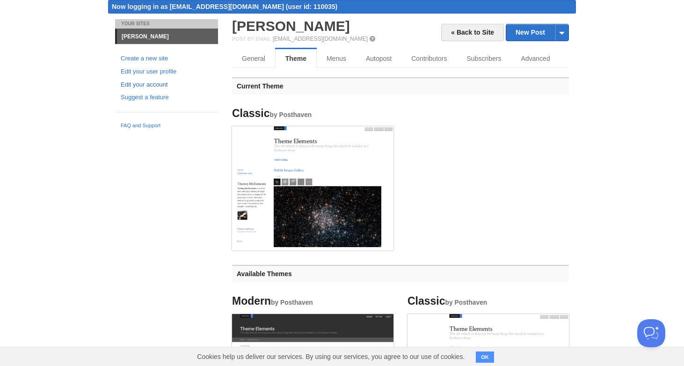  Describe the element at coordinates (331, 357) in the screenshot. I see `span: Cookies help us deliver our services. By using our services, you agree to our use of cookies.` at that location.